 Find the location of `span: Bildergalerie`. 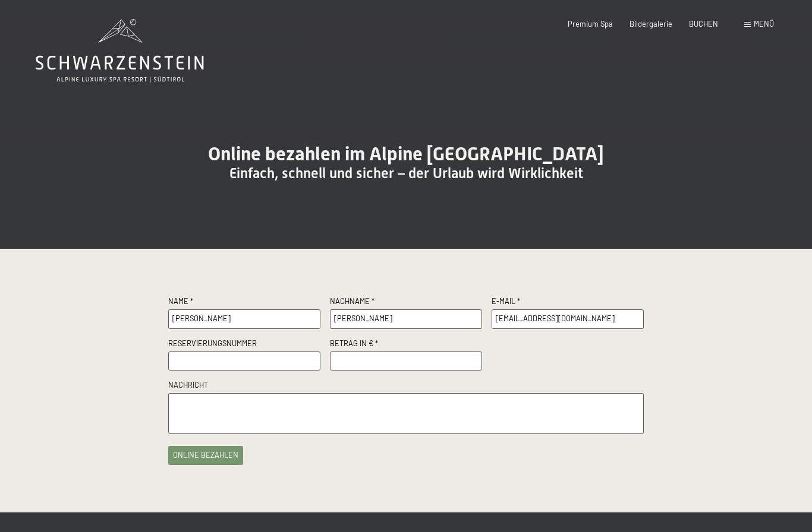

span: Bildergalerie is located at coordinates (650, 24).